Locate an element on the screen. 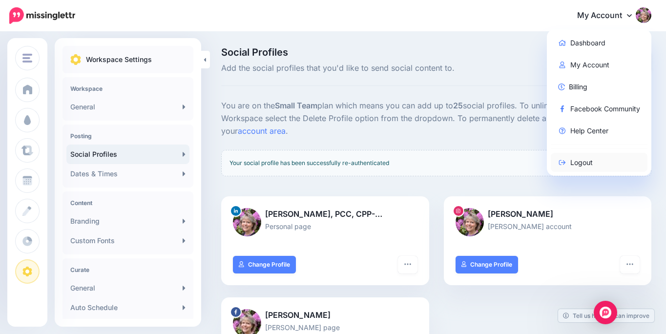 This screenshot has width=666, height=334. a: Branding is located at coordinates (128, 221).